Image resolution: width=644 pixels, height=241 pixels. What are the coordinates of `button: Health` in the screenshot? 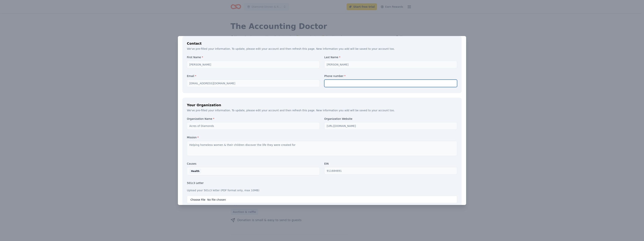 It's located at (253, 171).